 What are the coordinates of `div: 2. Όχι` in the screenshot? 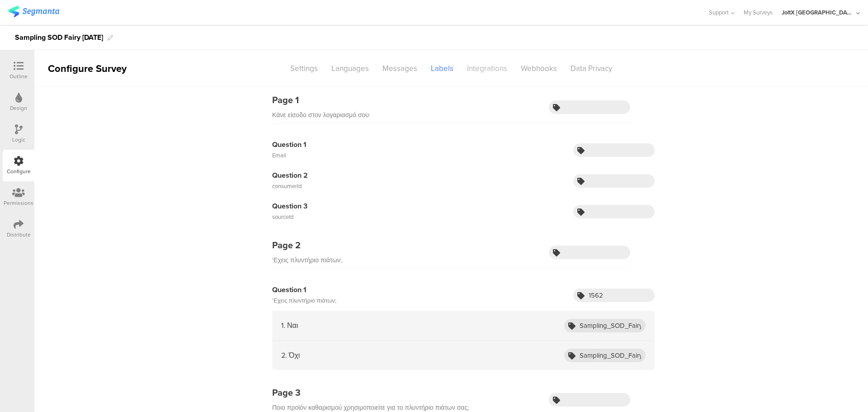 It's located at (290, 355).